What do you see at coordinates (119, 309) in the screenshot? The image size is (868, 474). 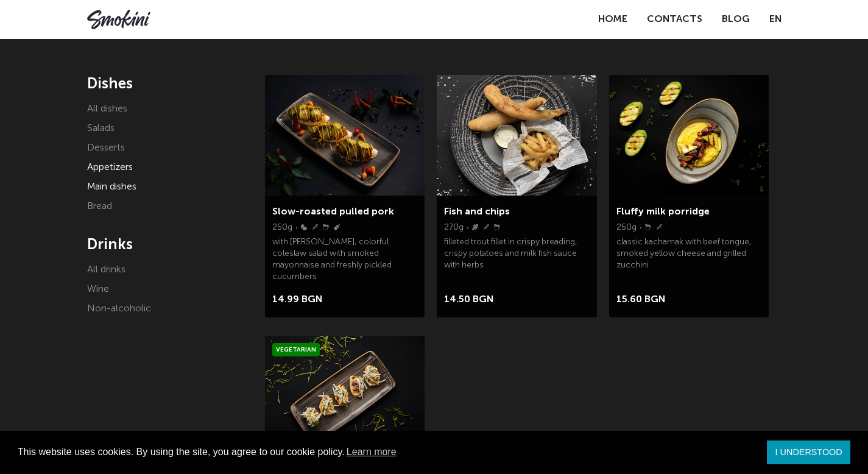 I see `a: Non-alcoholic` at bounding box center [119, 309].